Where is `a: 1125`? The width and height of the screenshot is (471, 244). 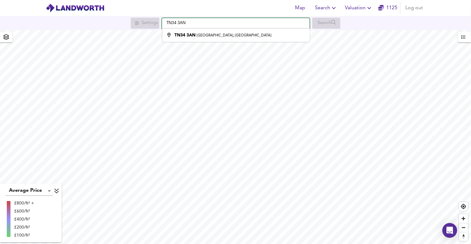 a: 1125 is located at coordinates (388, 8).